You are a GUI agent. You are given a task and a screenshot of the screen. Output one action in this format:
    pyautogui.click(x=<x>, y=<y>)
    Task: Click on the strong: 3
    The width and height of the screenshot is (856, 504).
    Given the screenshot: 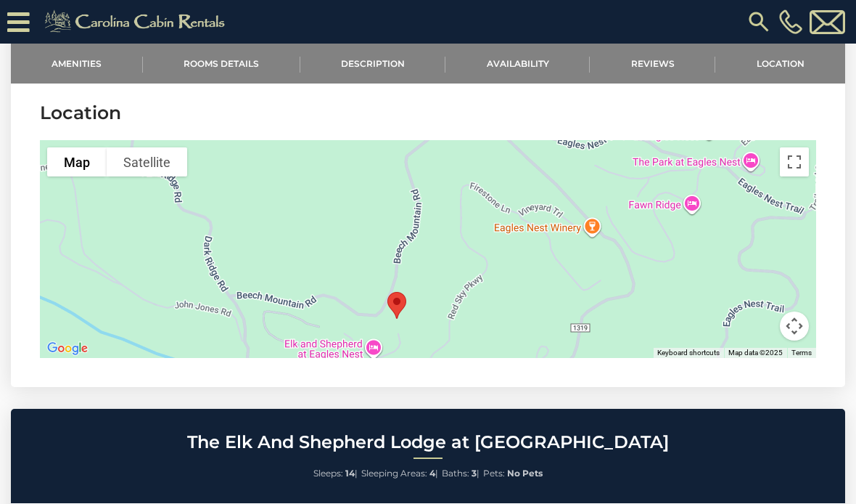 What is the action you would take?
    pyautogui.click(x=474, y=472)
    